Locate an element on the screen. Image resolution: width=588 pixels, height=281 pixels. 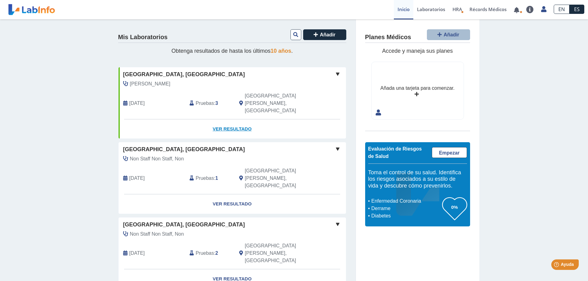
a: EN is located at coordinates (561, 9).